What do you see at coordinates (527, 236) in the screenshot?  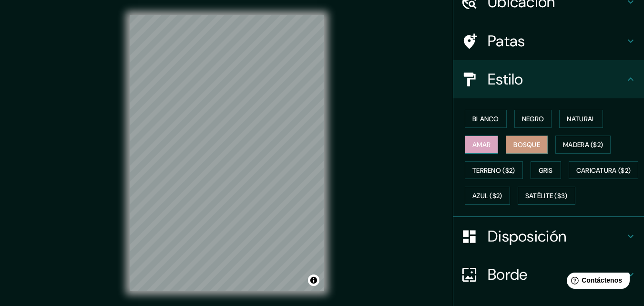 I see `font: Disposición` at bounding box center [527, 236].